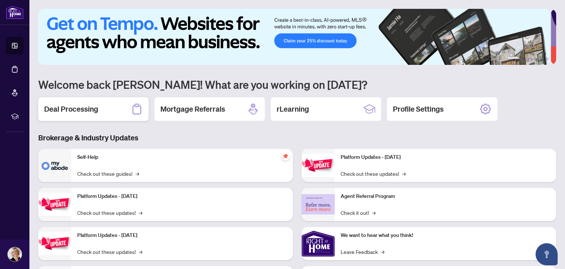 Image resolution: width=565 pixels, height=269 pixels. Describe the element at coordinates (318, 204) in the screenshot. I see `img: Agent Referral Program` at that location.